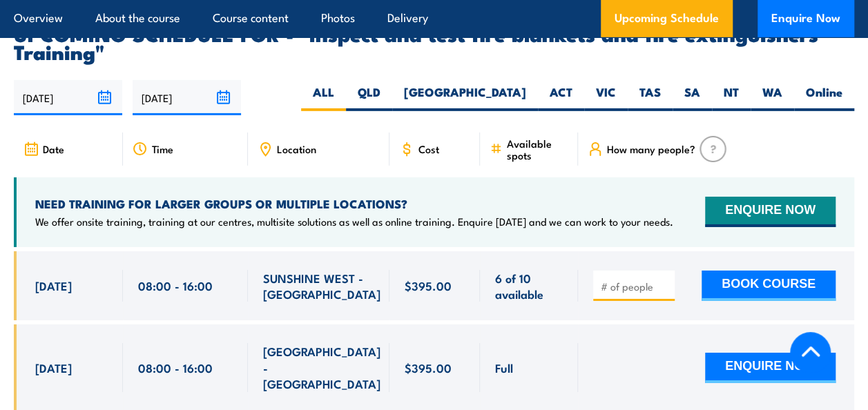  I want to click on label: ALL, so click(323, 97).